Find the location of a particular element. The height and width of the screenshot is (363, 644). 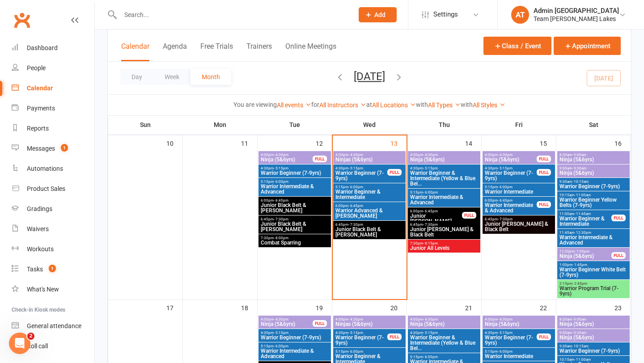

div: Automations is located at coordinates (45, 169).